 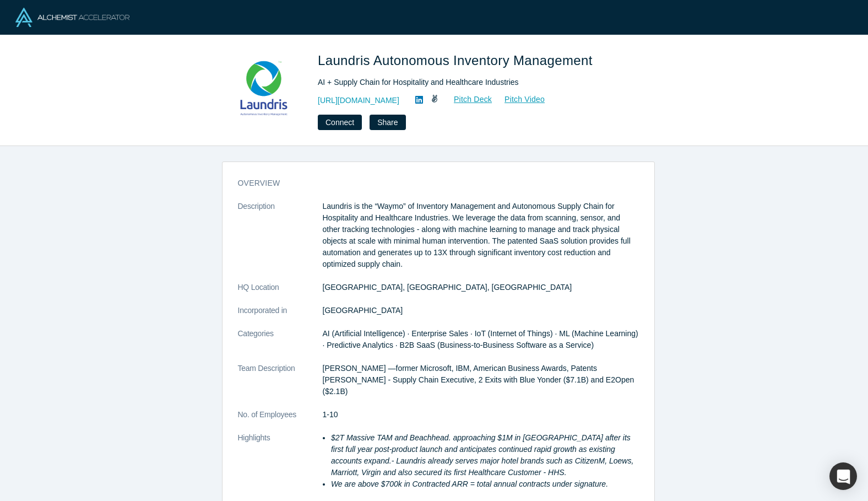 What do you see at coordinates (280, 293) in the screenshot?
I see `dt: HQ Location` at bounding box center [280, 293].